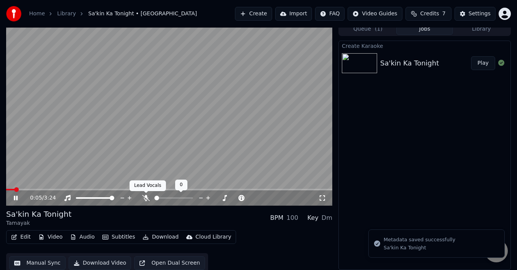 The width and height of the screenshot is (517, 270). Describe the element at coordinates (213, 237) in the screenshot. I see `div: Cloud Library` at that location.